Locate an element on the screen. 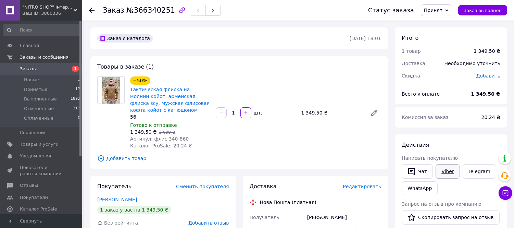 The height and width of the screenshot is (228, 514). span: Комиссия за заказ is located at coordinates (425, 117).